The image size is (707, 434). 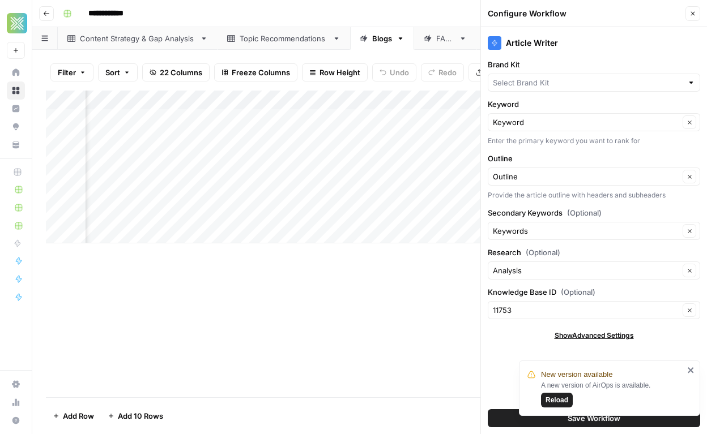 What do you see at coordinates (17, 23) in the screenshot?
I see `img: Xponent21 Logo` at bounding box center [17, 23].